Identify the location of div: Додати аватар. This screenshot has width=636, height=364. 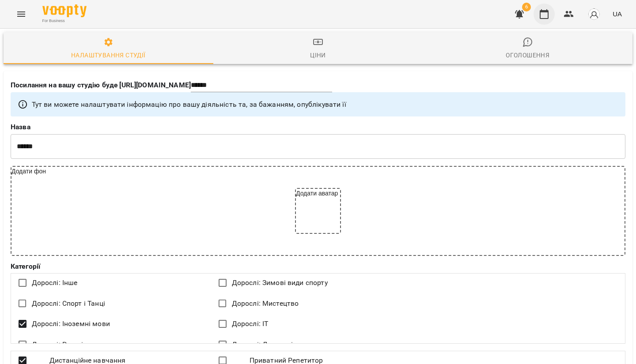
(318, 211).